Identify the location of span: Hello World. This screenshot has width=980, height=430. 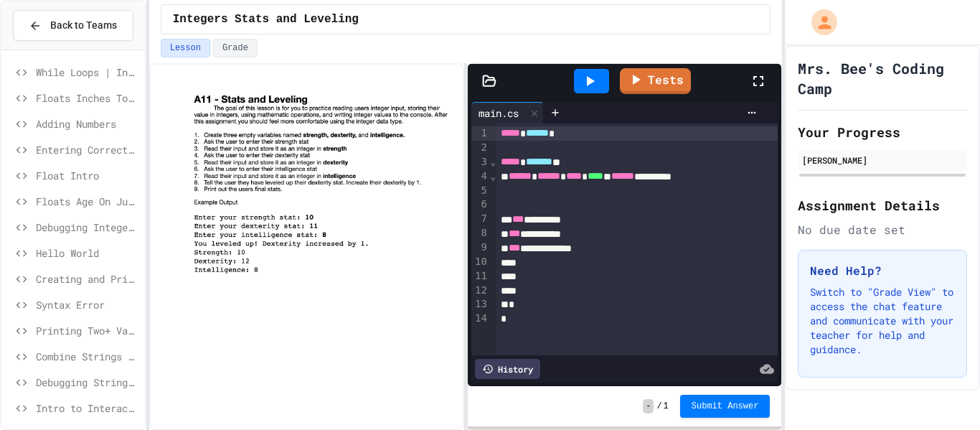
(88, 253).